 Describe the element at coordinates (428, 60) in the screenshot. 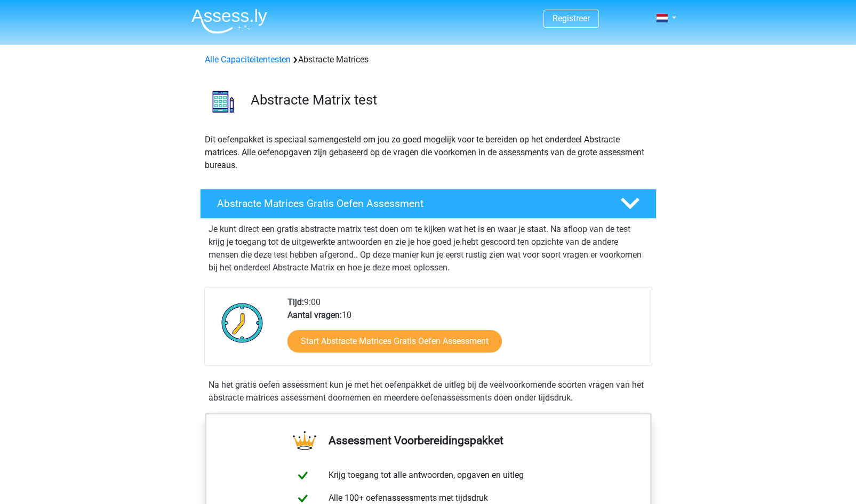

I see `div: Abstracte Matrices` at that location.